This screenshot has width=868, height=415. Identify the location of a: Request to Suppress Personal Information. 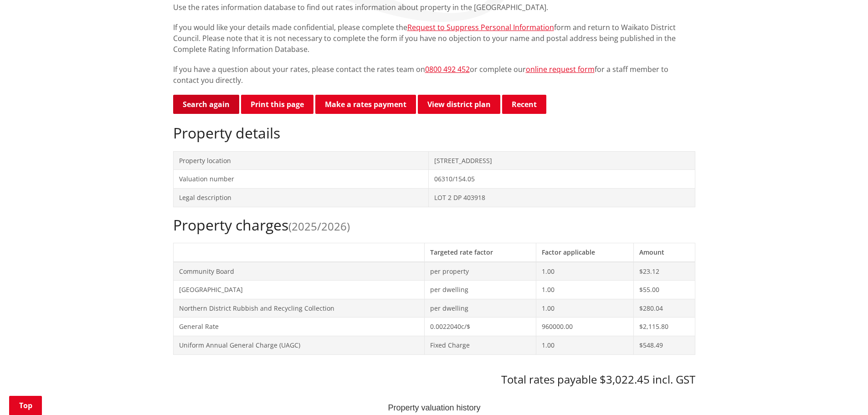
(480, 27).